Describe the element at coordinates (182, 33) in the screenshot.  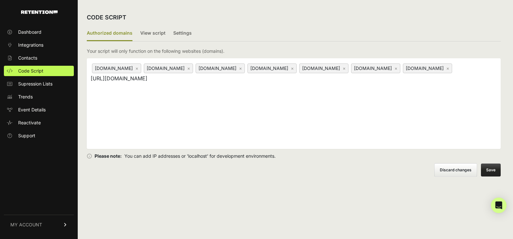
I see `label: Settings` at that location.